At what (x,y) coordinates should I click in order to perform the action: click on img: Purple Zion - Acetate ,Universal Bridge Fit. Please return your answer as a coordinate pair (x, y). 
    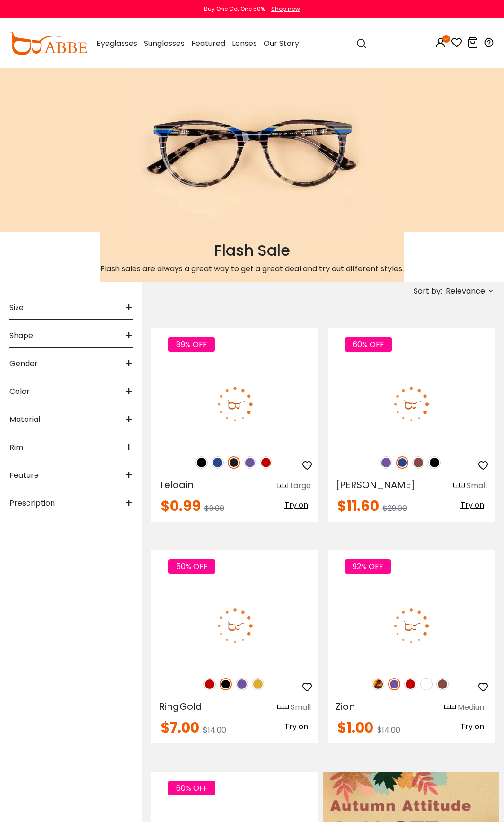
    Looking at the image, I should click on (411, 626).